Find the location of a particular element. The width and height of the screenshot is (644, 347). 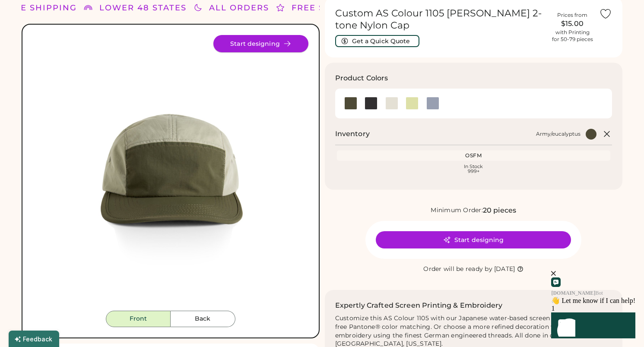

span: Bot is located at coordinates (77, 54).